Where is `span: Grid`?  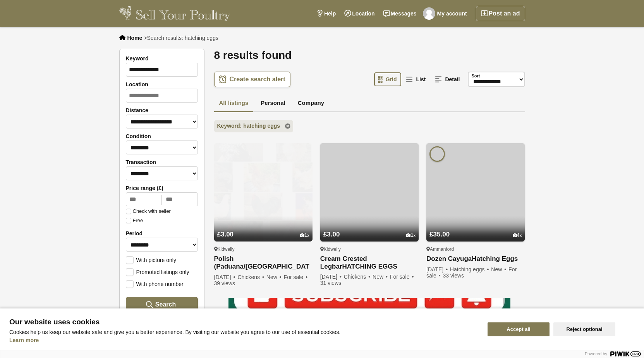 span: Grid is located at coordinates (391, 79).